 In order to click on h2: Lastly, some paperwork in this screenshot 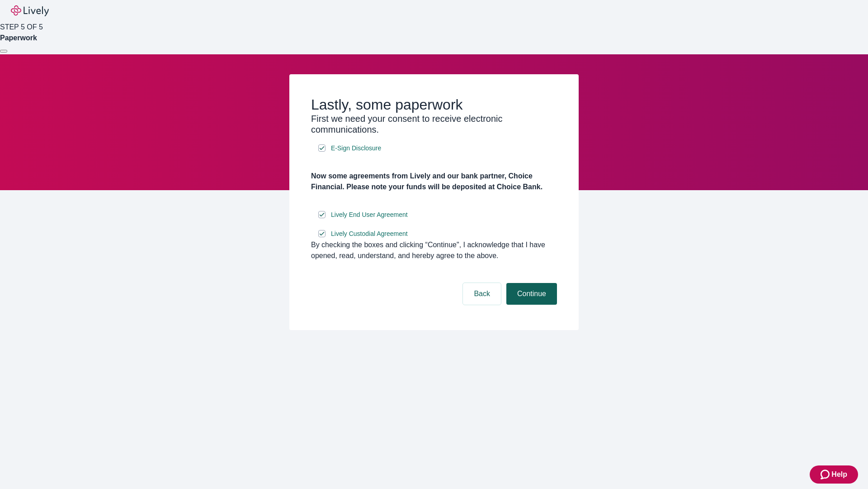, I will do `click(434, 104)`.